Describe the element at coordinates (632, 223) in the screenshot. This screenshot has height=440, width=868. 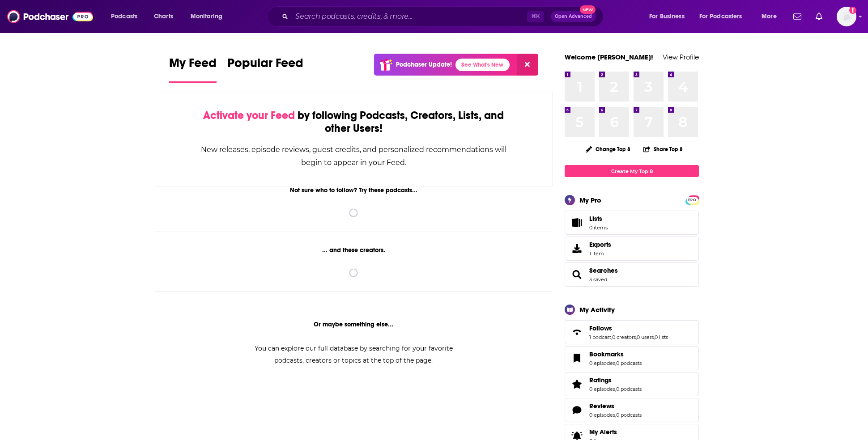
I see `a: Lists` at that location.